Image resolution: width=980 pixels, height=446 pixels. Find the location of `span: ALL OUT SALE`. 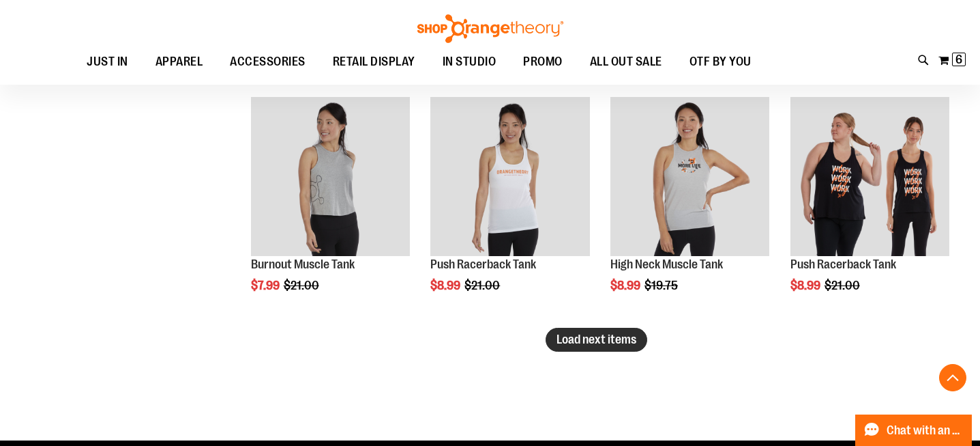

span: ALL OUT SALE is located at coordinates (626, 61).